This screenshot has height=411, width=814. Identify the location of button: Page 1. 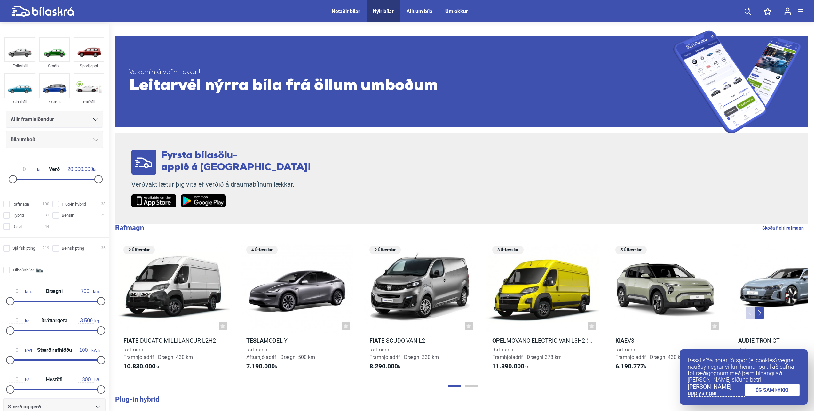
(454, 385).